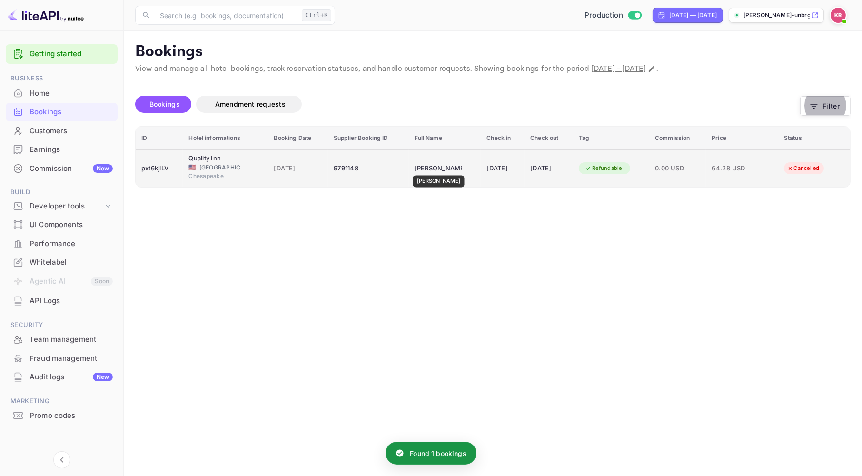 Image resolution: width=862 pixels, height=476 pixels. Describe the element at coordinates (742, 138) in the screenshot. I see `th: Price` at that location.